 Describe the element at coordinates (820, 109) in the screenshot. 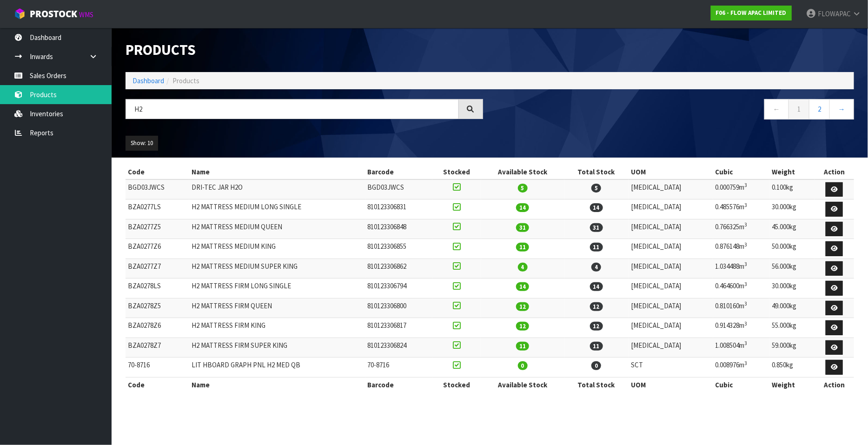

I see `a: 2` at that location.